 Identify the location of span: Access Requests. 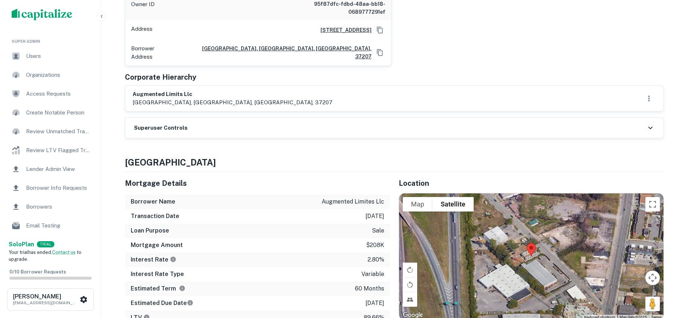
(58, 94).